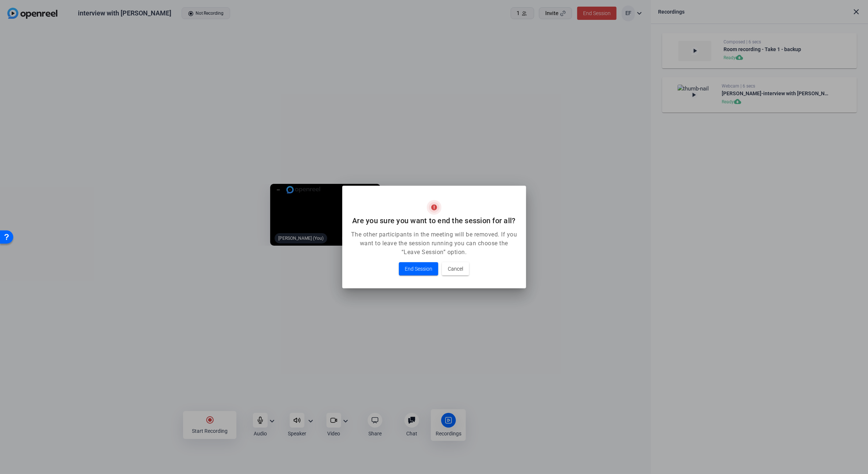 The width and height of the screenshot is (868, 474). What do you see at coordinates (434, 221) in the screenshot?
I see `h2: Are you sure you want to end the session for all?` at bounding box center [434, 221].